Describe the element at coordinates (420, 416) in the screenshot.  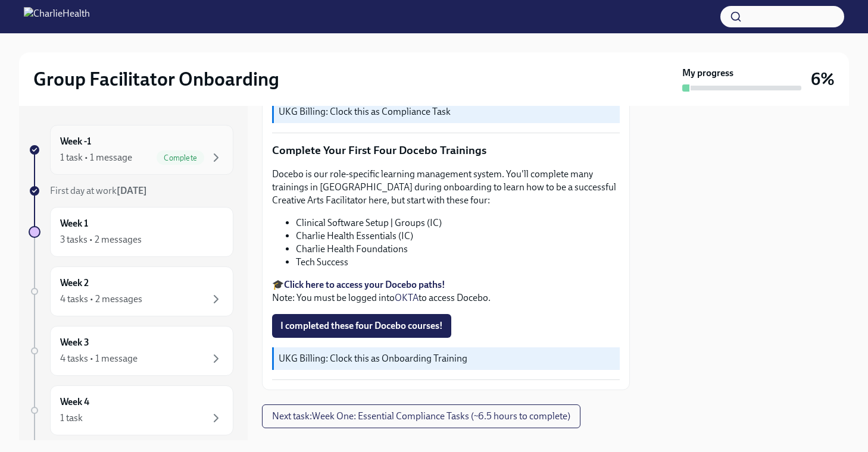
I see `a: Next task:Week One: Essential Compliance Tasks (~6.5 hours to complete)` at that location.